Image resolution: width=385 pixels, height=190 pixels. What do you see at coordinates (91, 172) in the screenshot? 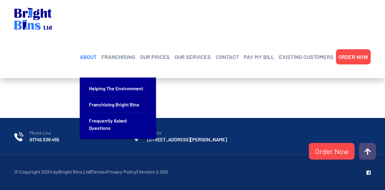
I see `p: © Copyright 2024 by | • | Version 2.002` at bounding box center [91, 172].